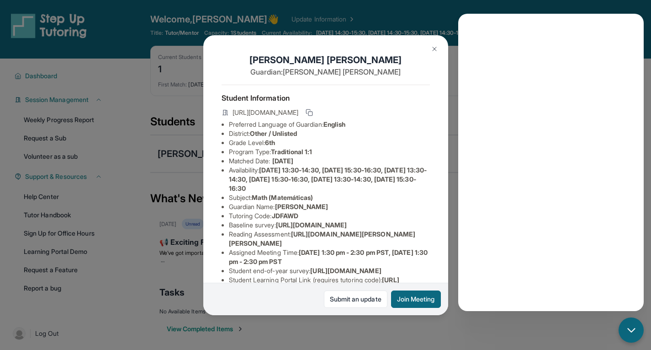 The height and width of the screenshot is (350, 651). What do you see at coordinates (292, 151) in the screenshot?
I see `span: Traditional 1:1` at bounding box center [292, 151].